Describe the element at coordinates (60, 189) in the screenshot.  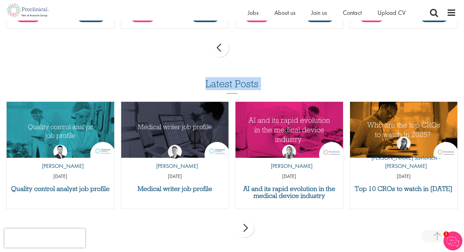
I see `h3: Quality control analyst job profile` at that location.